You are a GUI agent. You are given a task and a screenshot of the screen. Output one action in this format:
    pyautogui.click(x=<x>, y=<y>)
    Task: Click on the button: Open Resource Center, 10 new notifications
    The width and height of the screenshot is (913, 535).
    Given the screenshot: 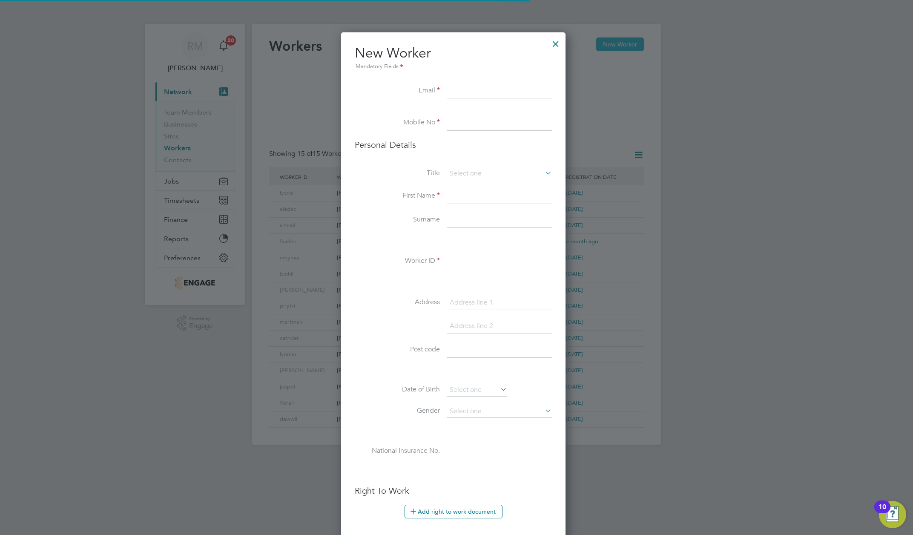 What is the action you would take?
    pyautogui.click(x=893, y=515)
    